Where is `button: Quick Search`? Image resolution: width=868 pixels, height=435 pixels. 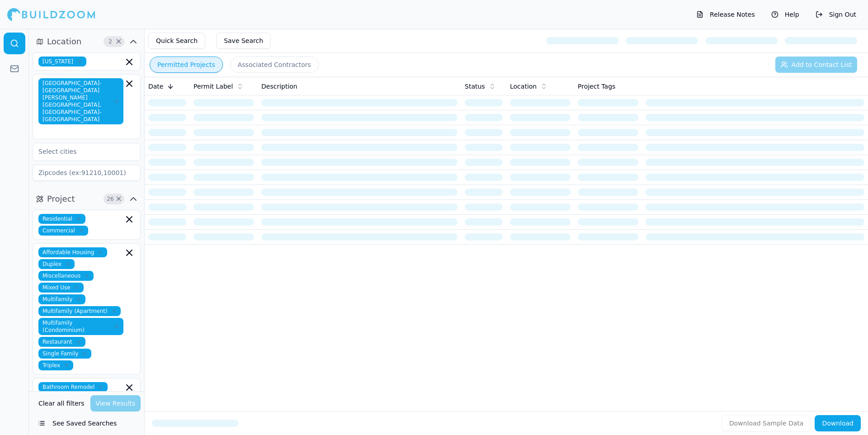 button: Quick Search is located at coordinates (177, 41).